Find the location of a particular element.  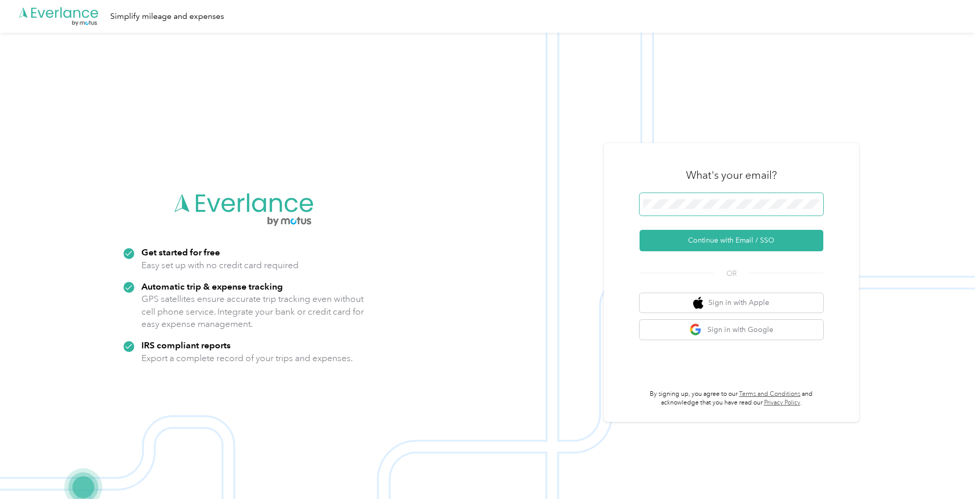

span: OR is located at coordinates (732, 273).